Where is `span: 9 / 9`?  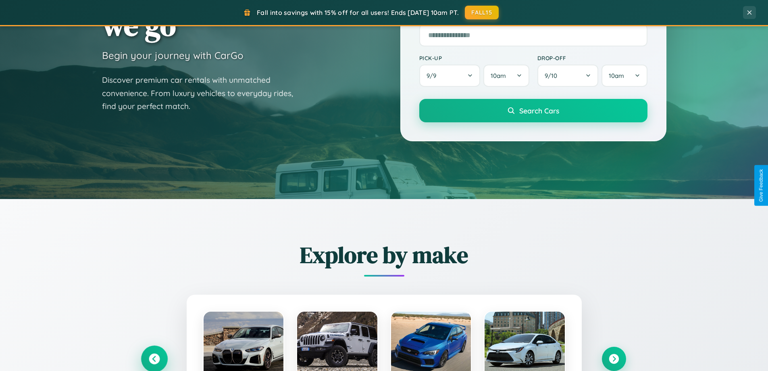
span: 9 / 9 is located at coordinates (433, 75).